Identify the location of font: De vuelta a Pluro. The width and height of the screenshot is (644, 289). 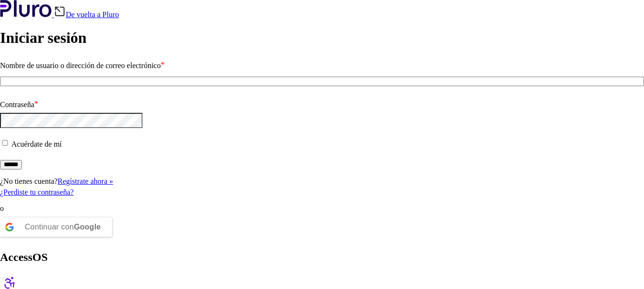
(93, 14).